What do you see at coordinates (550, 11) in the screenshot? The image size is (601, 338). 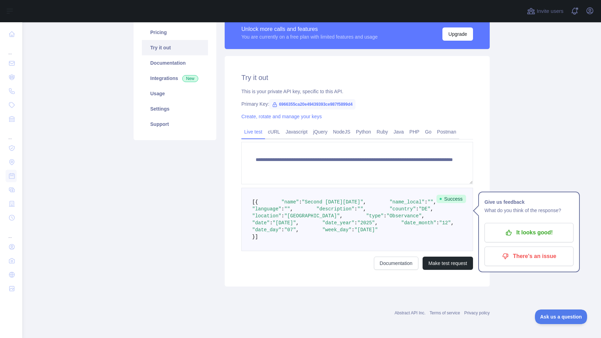 I see `span: Invite users` at bounding box center [550, 11].